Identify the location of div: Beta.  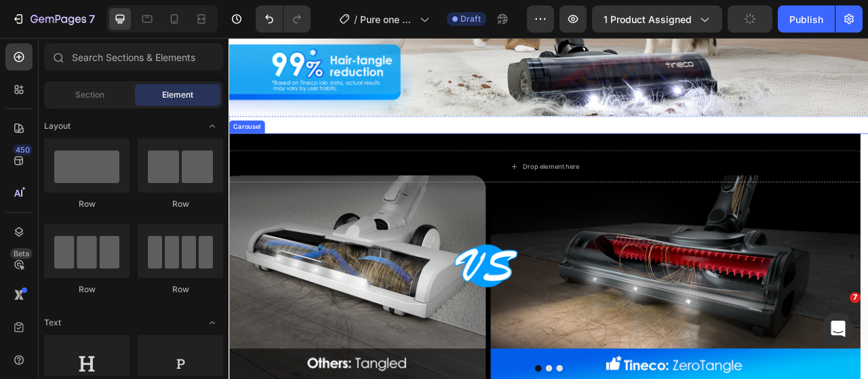
(21, 253).